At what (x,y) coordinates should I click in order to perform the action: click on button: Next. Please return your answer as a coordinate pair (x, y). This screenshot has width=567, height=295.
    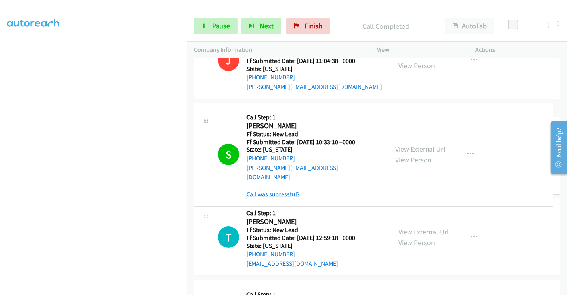
    Looking at the image, I should click on (261, 26).